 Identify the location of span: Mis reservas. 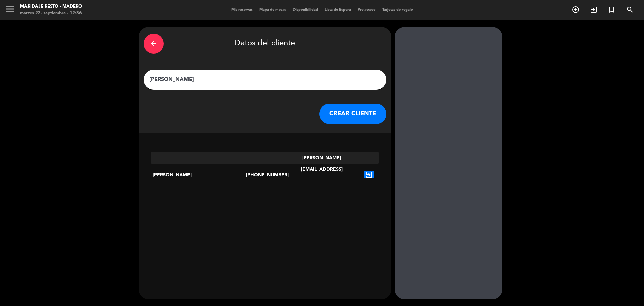
(242, 10).